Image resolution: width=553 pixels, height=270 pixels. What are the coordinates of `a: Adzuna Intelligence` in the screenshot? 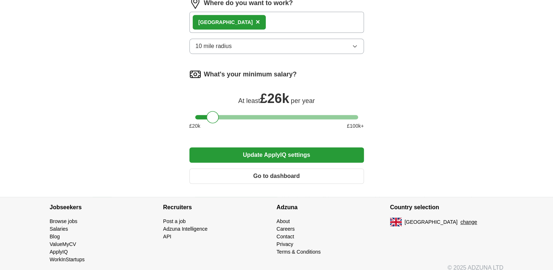 It's located at (185, 229).